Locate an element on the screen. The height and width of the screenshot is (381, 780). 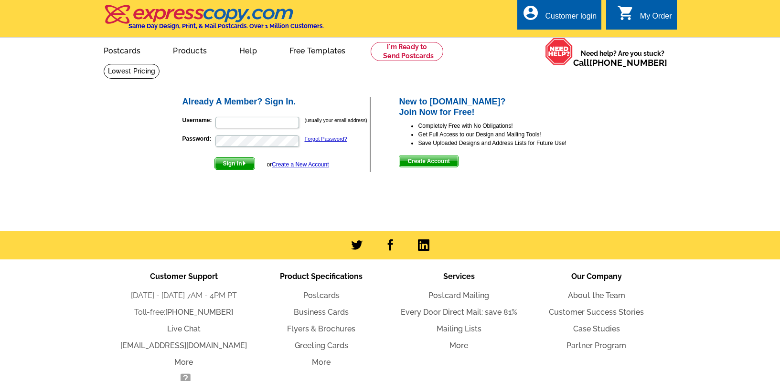
a: Flyers & Brochures is located at coordinates (321, 329).